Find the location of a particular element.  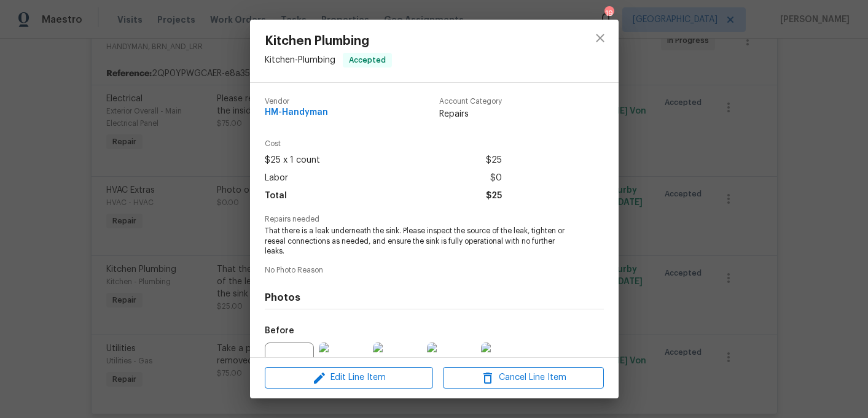

span: Accepted is located at coordinates (368, 61).